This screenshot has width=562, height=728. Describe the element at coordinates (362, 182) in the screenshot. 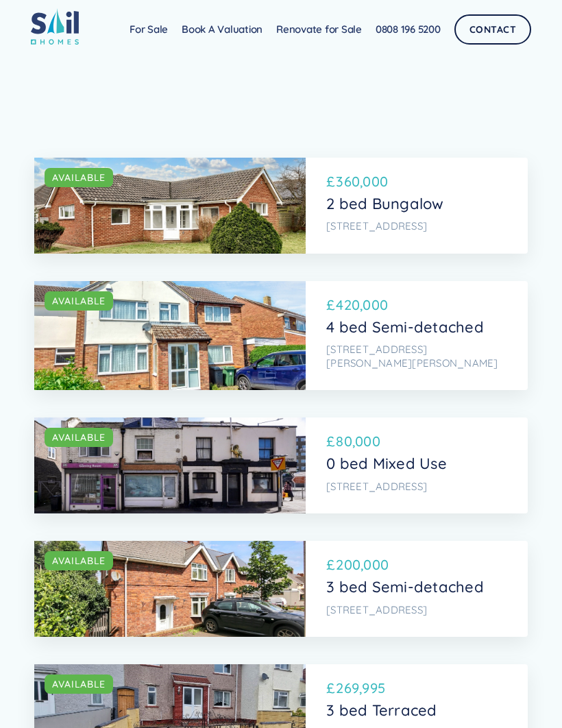

I see `p: 360,000` at that location.